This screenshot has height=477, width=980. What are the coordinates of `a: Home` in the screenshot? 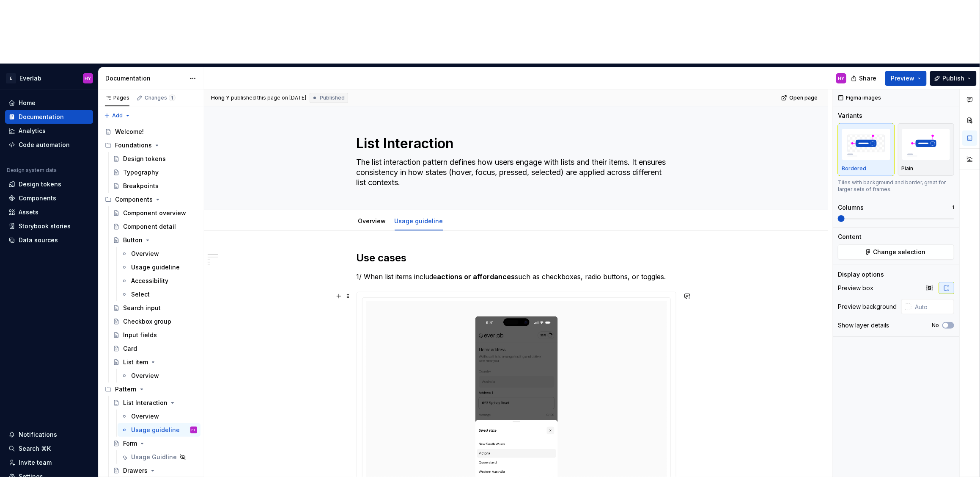 It's located at (49, 103).